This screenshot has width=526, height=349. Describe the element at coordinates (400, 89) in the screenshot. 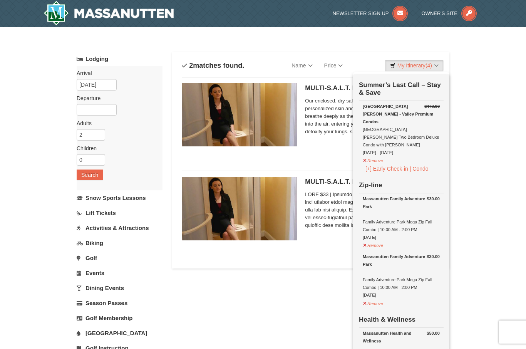

I see `strong: Summer’s Last Call – Stay & Save` at that location.